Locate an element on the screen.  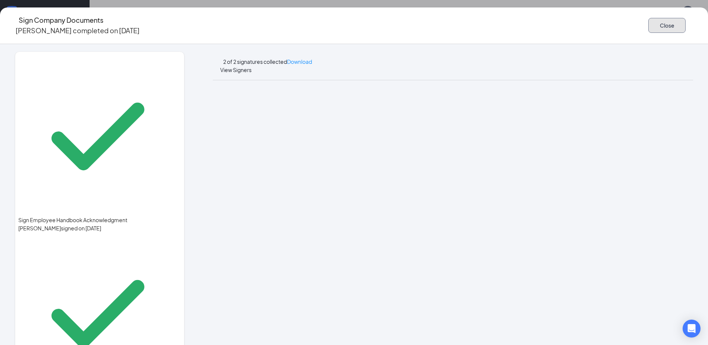
span: Sign Employee Handbook Acknowledgment is located at coordinates (100, 220).